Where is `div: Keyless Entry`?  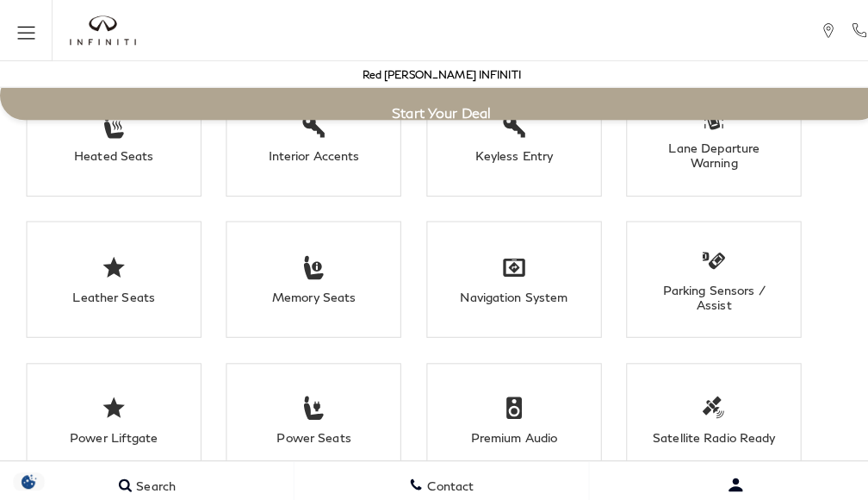 div: Keyless Entry is located at coordinates (505, 153).